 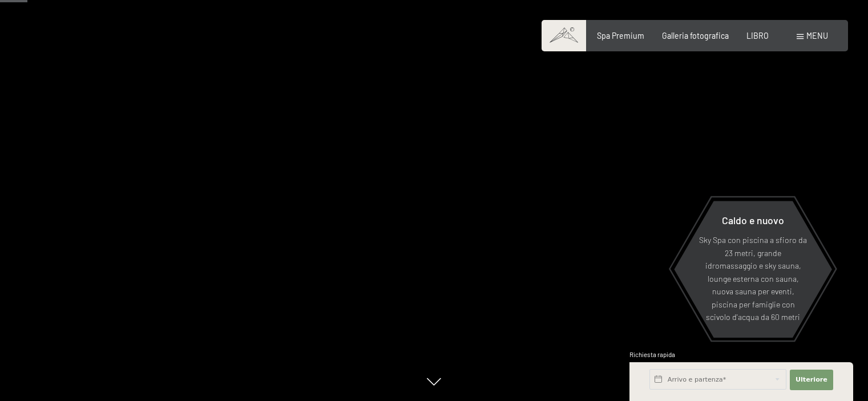 I want to click on font: Spa Premium, so click(x=620, y=35).